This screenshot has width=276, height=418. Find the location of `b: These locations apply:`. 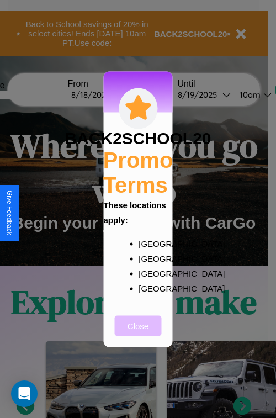

b: These locations apply: is located at coordinates (135, 212).